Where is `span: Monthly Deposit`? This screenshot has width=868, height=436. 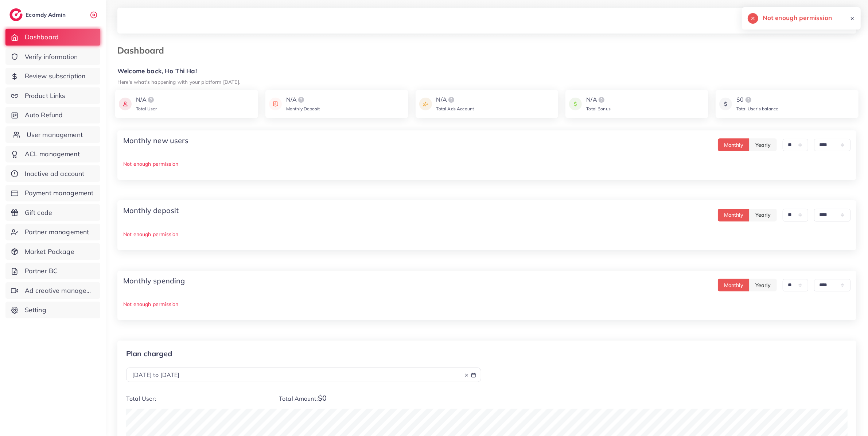
span: Monthly Deposit is located at coordinates (303, 108).